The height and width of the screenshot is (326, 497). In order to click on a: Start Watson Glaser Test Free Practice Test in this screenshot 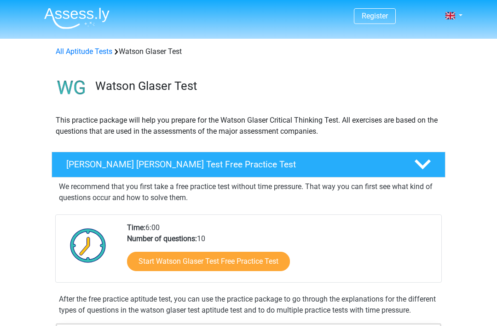, I will do `click(209, 261)`.